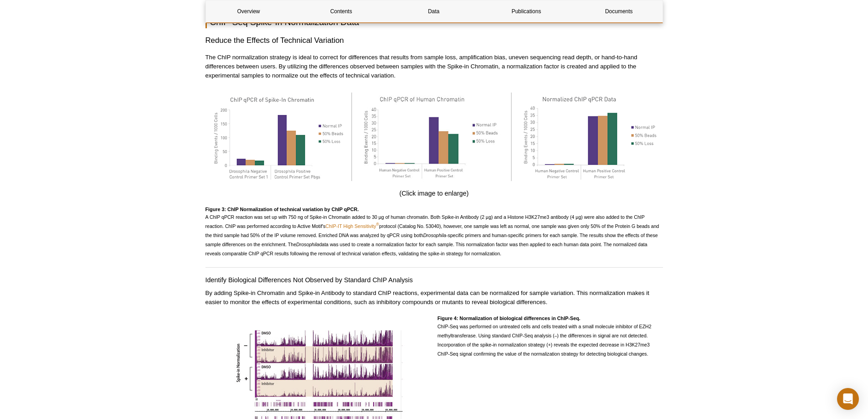 The width and height of the screenshot is (868, 419). Describe the element at coordinates (434, 66) in the screenshot. I see `p: The ChIP normalization strategy is ideal to correct for differences that results from sample loss...` at that location.